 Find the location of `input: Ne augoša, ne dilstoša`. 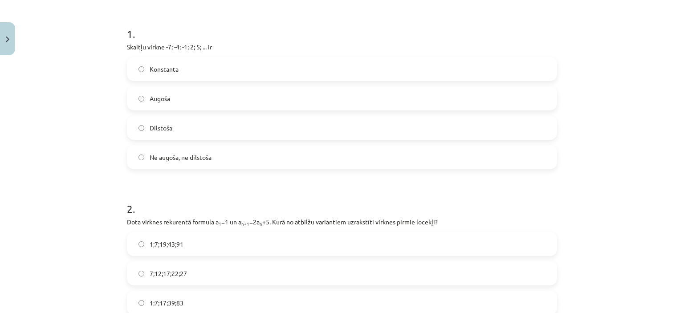

input: Ne augoša, ne dilstoša is located at coordinates (141, 157).